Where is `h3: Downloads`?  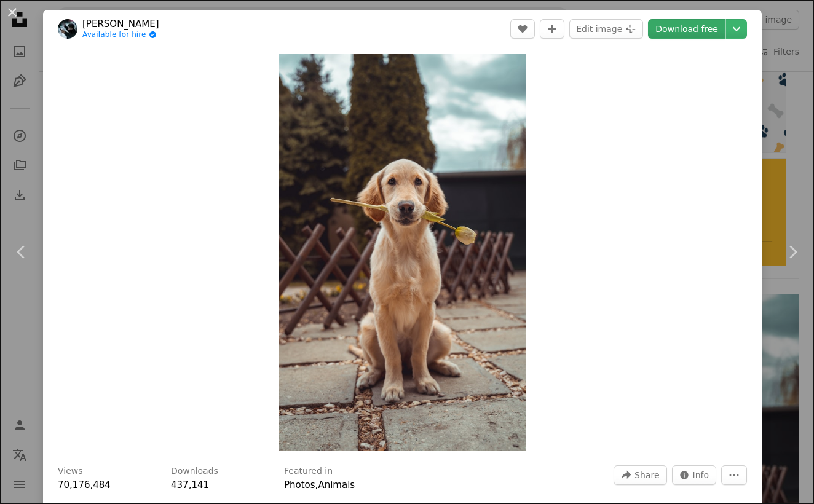
h3: Downloads is located at coordinates (195, 471).